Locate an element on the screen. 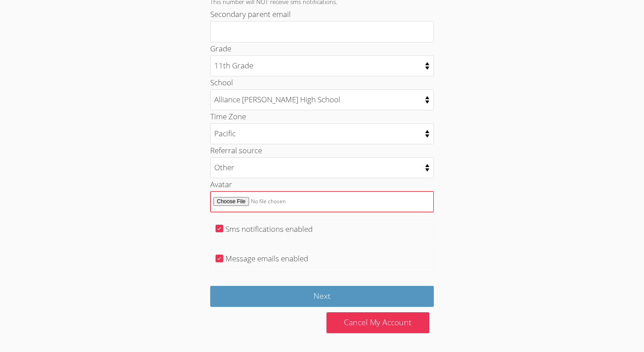  label: Avatar is located at coordinates (221, 184).